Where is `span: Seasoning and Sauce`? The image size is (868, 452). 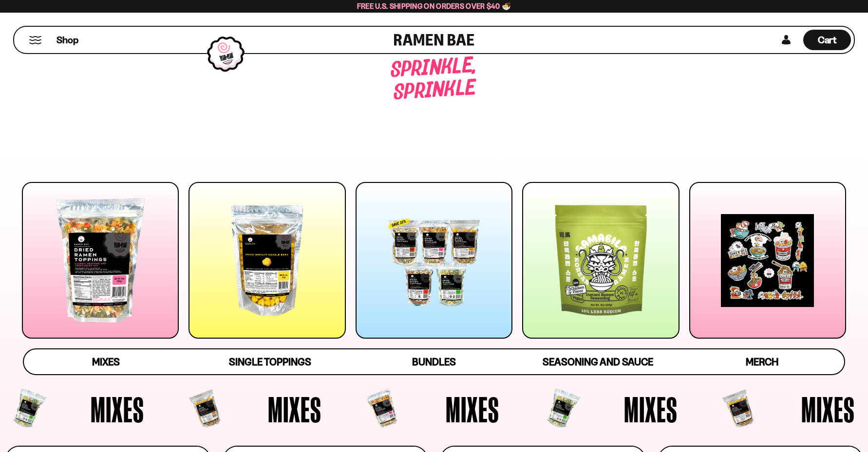 span: Seasoning and Sauce is located at coordinates (597, 362).